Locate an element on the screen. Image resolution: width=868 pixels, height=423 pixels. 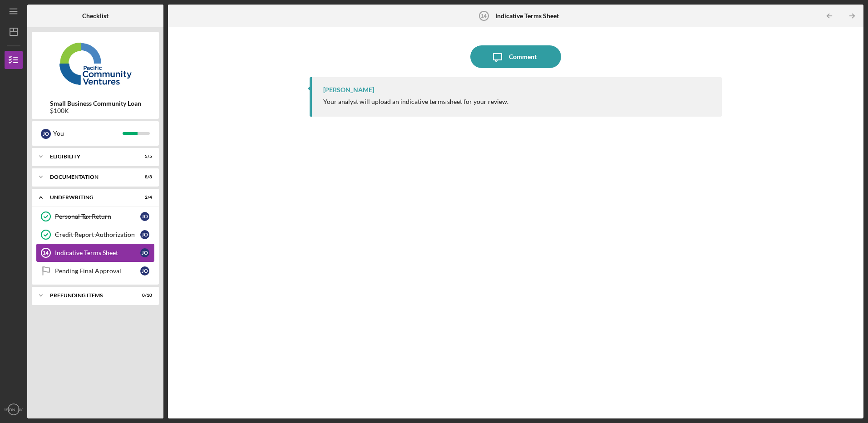
a: Credit Report AuthorizationJO is located at coordinates (96, 235).